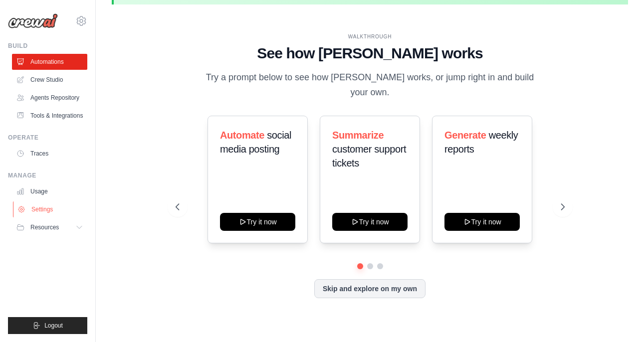  I want to click on span: Automate, so click(242, 135).